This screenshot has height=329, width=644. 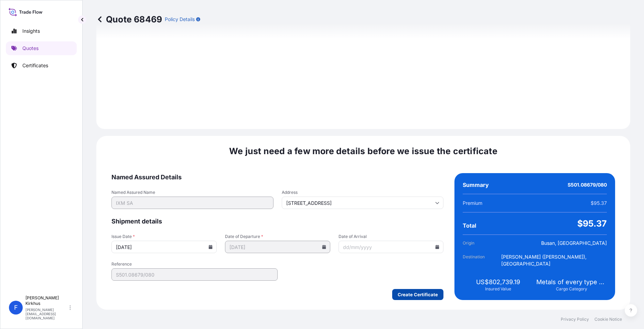 What do you see at coordinates (129, 20) in the screenshot?
I see `p: Quote 68469` at bounding box center [129, 20].